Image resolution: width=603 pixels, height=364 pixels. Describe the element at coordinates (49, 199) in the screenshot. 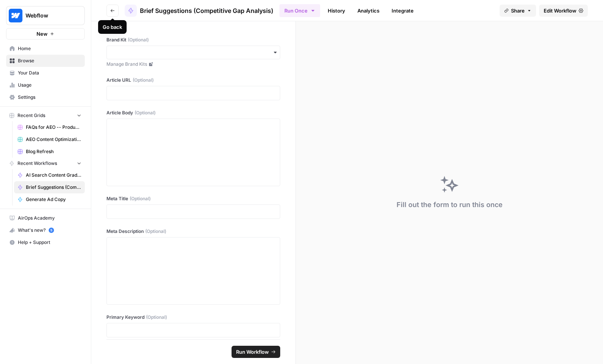

I see `a: Generate Ad Copy` at that location.